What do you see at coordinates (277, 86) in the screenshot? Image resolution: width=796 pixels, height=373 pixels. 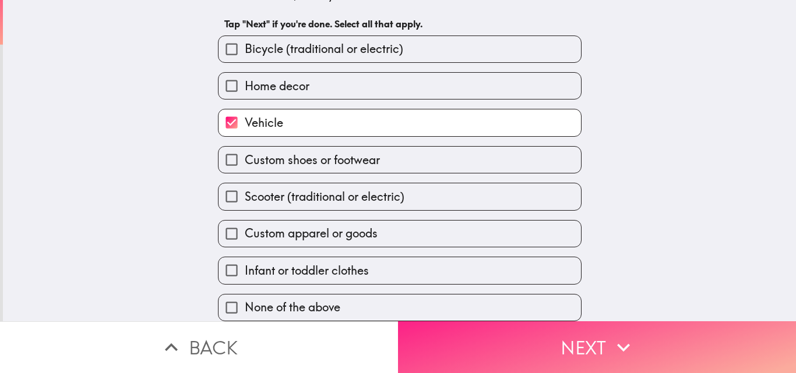 I see `span: Home decor` at bounding box center [277, 86].